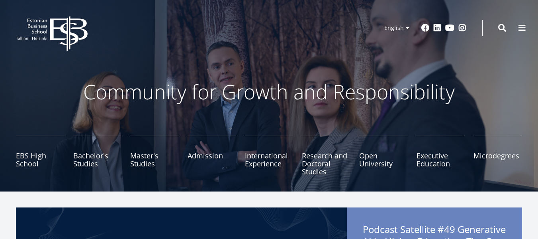 The image size is (538, 239). Describe the element at coordinates (40, 155) in the screenshot. I see `a: EBS High School` at that location.